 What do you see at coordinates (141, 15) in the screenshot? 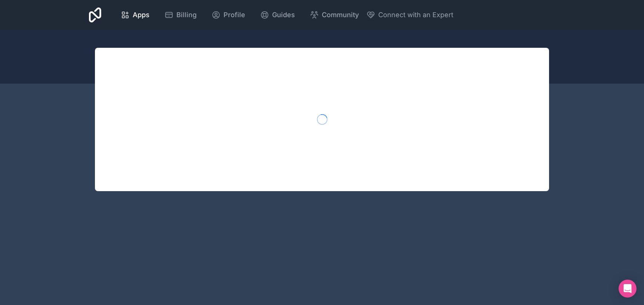
I see `span: Apps` at bounding box center [141, 15].